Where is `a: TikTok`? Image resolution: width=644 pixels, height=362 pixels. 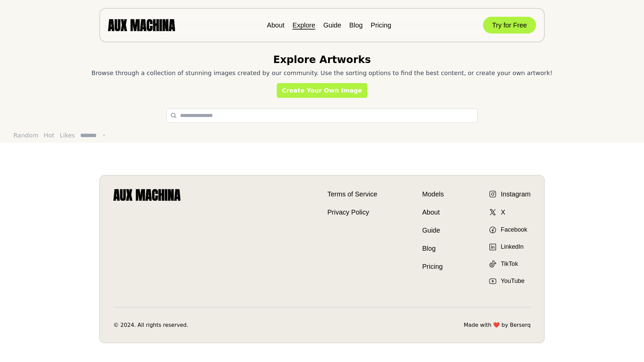
a: TikTok is located at coordinates (503, 264).